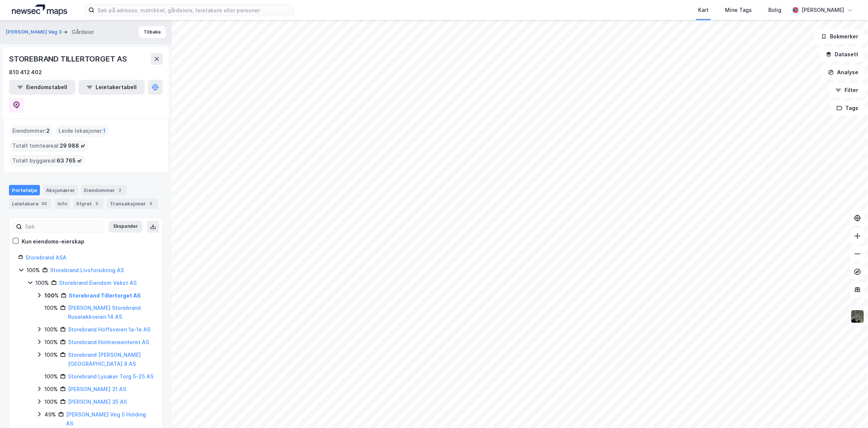 The width and height of the screenshot is (868, 428). I want to click on input: Søk, so click(63, 227).